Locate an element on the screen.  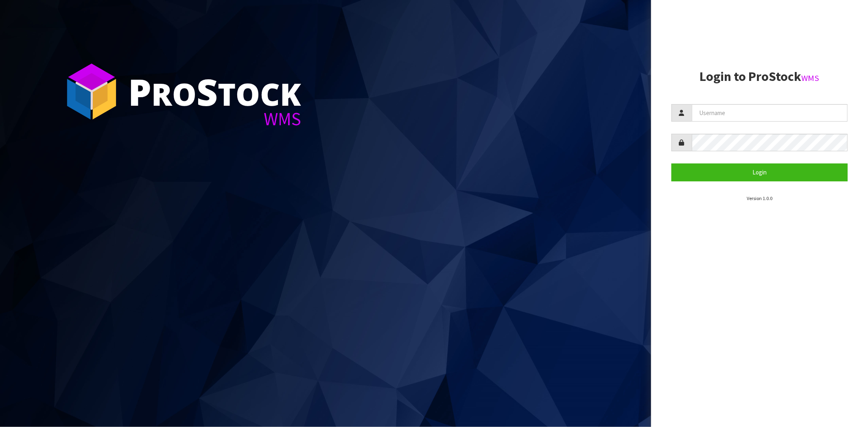
div: ro tock is located at coordinates (215, 92).